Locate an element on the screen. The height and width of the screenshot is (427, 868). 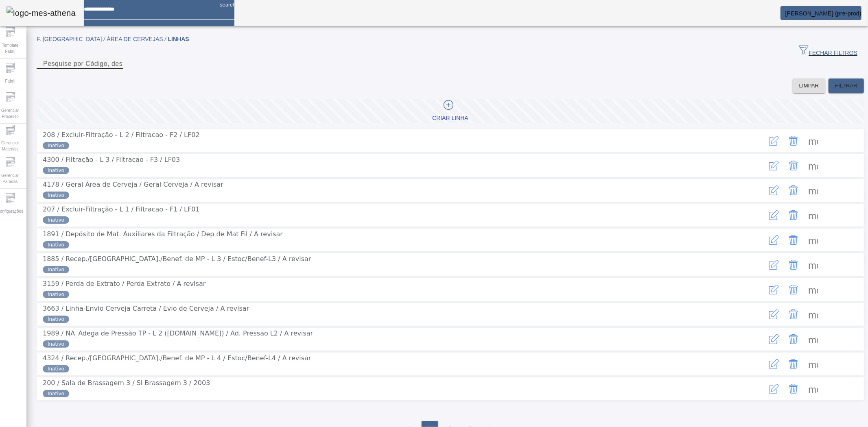
button: LIMPAR is located at coordinates (809, 86).